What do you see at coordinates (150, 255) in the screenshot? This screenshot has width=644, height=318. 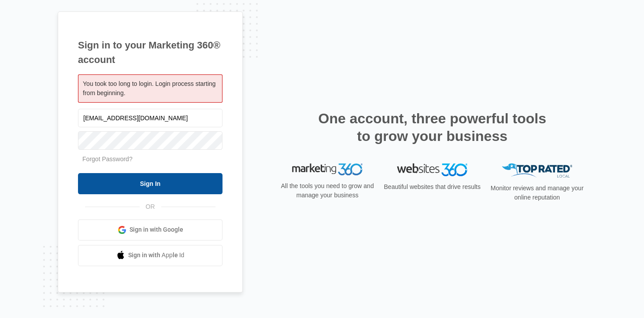 I see `a: Sign in with Apple Id` at bounding box center [150, 255].